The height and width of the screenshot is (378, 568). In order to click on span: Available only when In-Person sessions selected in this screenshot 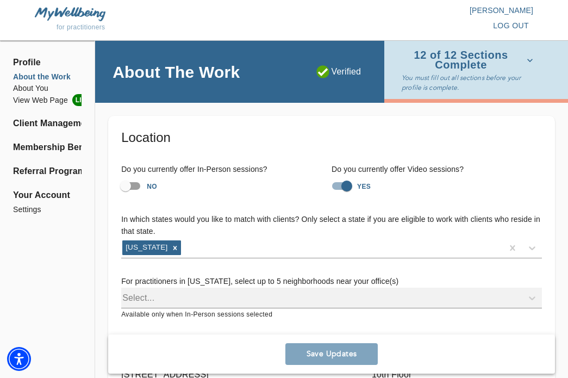, I will do `click(197, 314)`.